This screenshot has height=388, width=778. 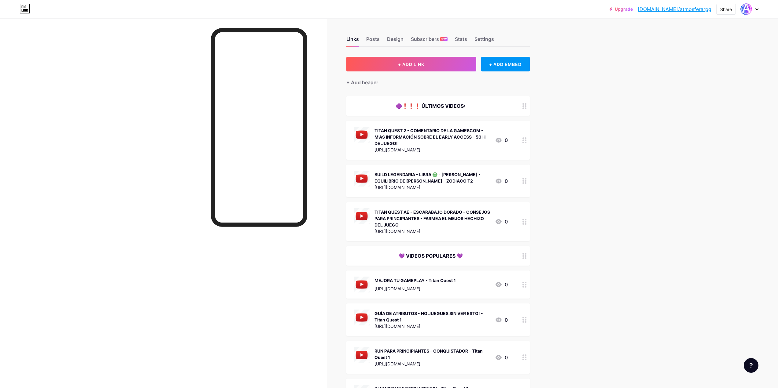 What do you see at coordinates (443, 39) in the screenshot?
I see `span: NEW` at bounding box center [443, 39].